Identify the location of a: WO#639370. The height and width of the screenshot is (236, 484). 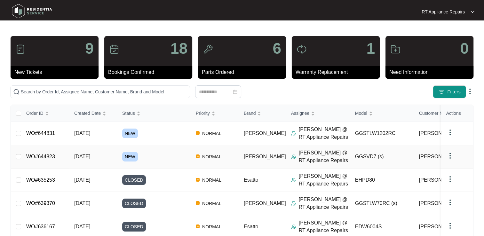
(41, 203).